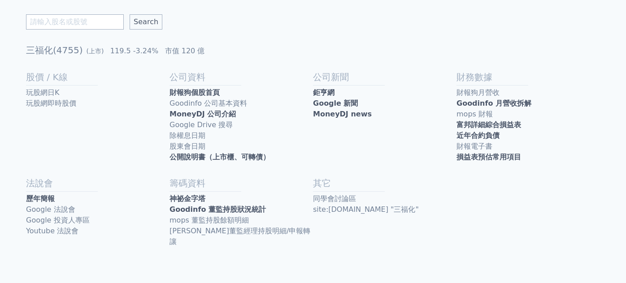 This screenshot has height=283, width=626. Describe the element at coordinates (528, 77) in the screenshot. I see `h2: 財務數據` at that location.